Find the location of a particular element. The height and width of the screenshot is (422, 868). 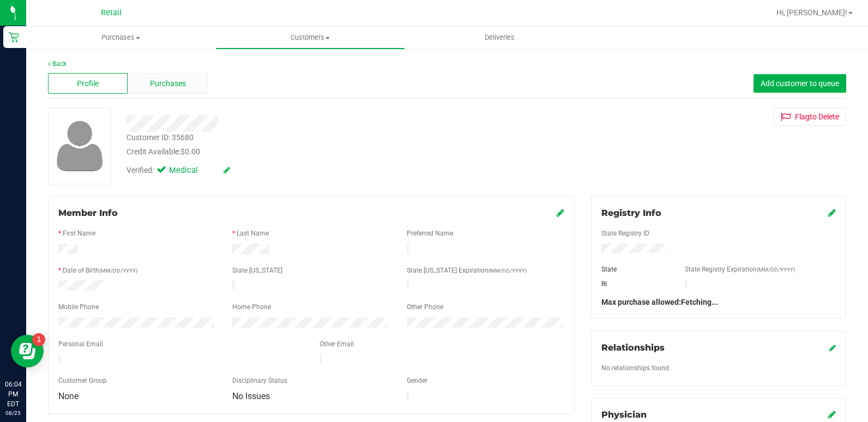

label: Disciplinary Status is located at coordinates (260, 380).